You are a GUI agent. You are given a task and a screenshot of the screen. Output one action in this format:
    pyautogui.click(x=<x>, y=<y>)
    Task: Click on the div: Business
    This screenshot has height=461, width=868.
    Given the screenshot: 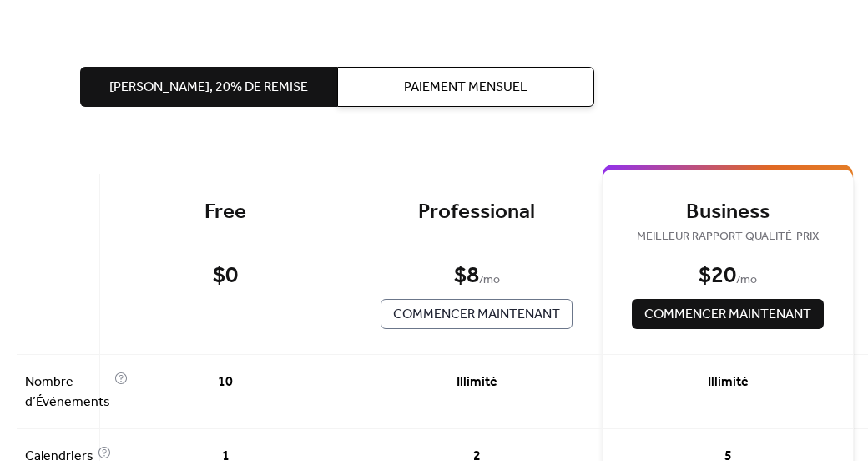 What is the action you would take?
    pyautogui.click(x=728, y=212)
    